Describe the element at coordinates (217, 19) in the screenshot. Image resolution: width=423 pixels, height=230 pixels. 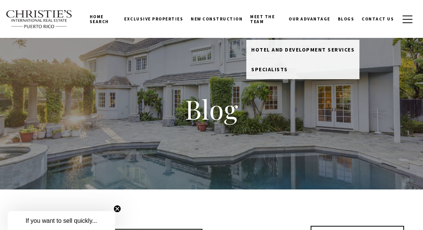
I see `a: New Construction` at that location.